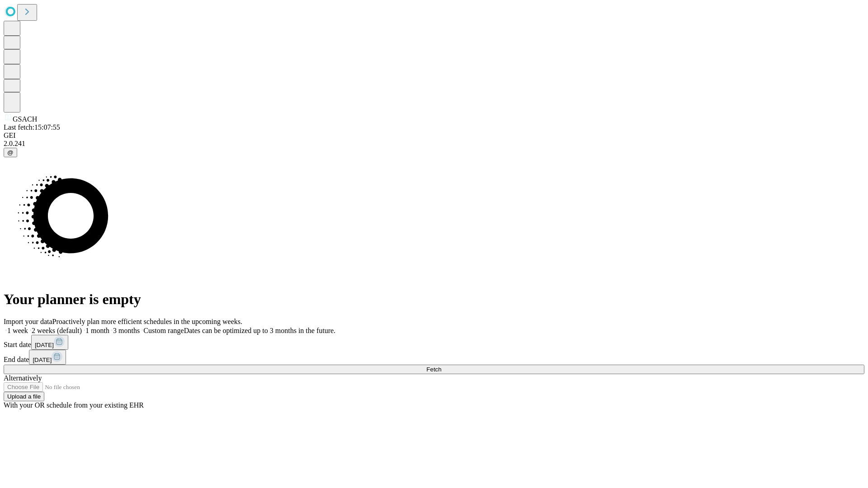  What do you see at coordinates (147, 321) in the screenshot?
I see `span: Proactively plan more efficient schedules in the upcoming weeks.` at bounding box center [147, 321].